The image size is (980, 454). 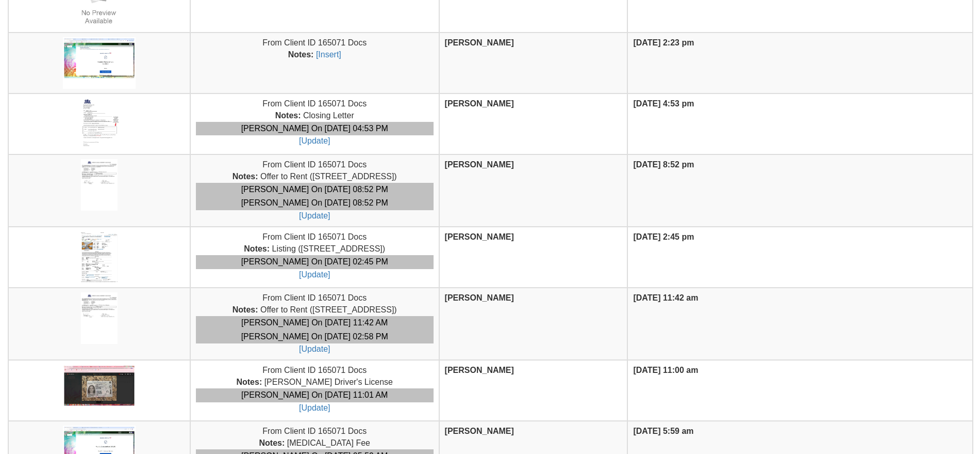 I want to click on span: Closing Letter, so click(x=314, y=128).